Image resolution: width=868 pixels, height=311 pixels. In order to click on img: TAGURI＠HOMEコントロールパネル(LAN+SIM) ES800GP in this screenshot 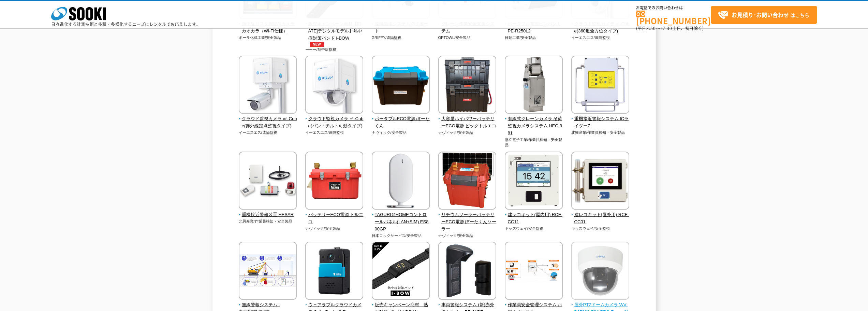, I will do `click(401, 181)`.